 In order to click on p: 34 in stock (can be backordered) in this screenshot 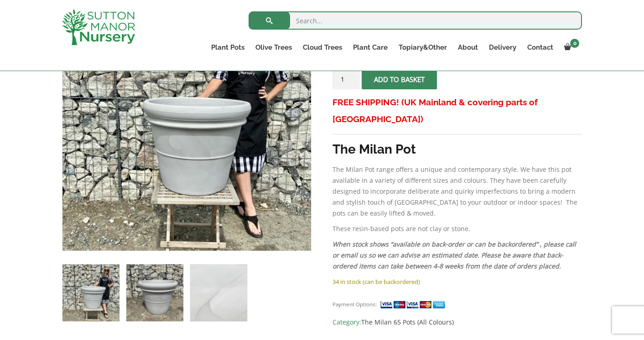, I will do `click(457, 282)`.